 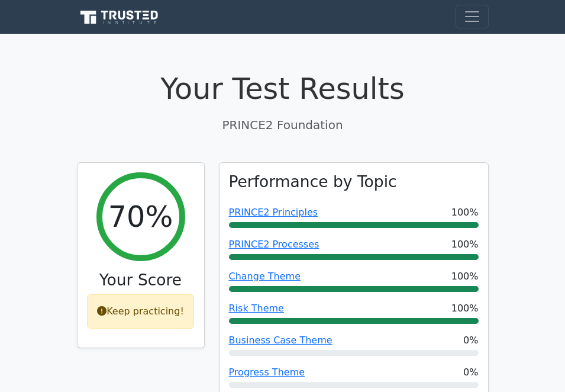 What do you see at coordinates (283, 89) in the screenshot?
I see `h1: Your Test Results` at bounding box center [283, 89].